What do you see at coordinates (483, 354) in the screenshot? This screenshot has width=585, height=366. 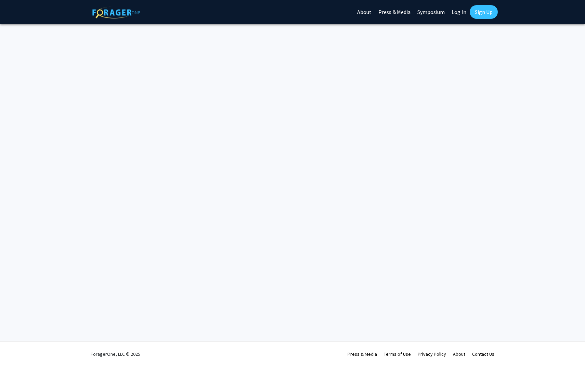 I see `a: Contact Us` at bounding box center [483, 354].